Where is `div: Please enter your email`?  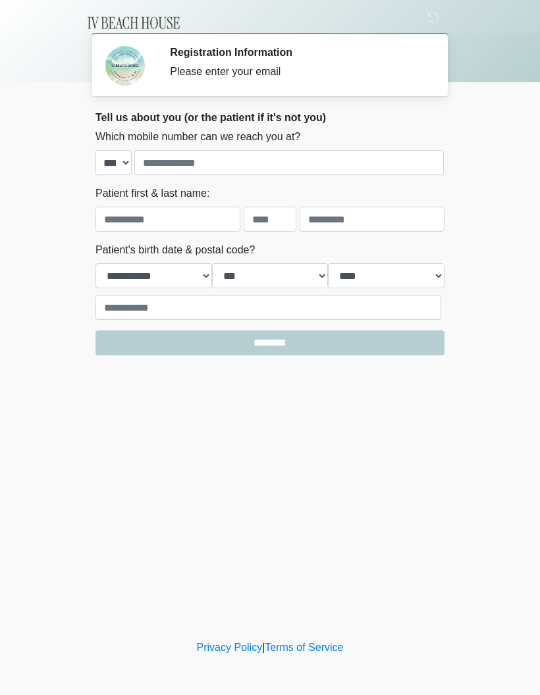 div: Please enter your email is located at coordinates (297, 72).